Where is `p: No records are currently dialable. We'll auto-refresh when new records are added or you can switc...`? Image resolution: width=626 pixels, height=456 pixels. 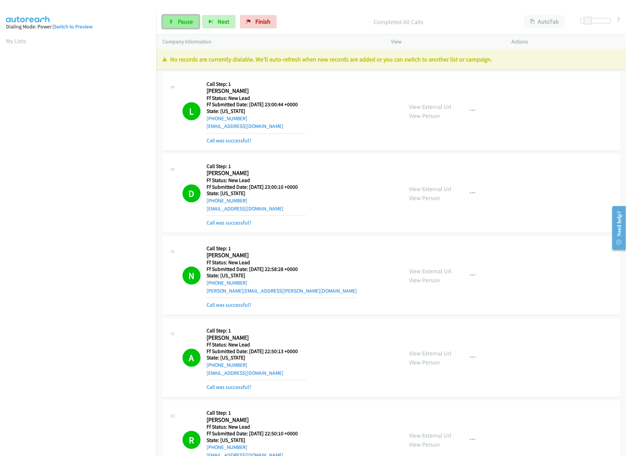
p: No records are currently dialable. We'll auto-refresh when new records are added or you can switc... is located at coordinates (391, 59).